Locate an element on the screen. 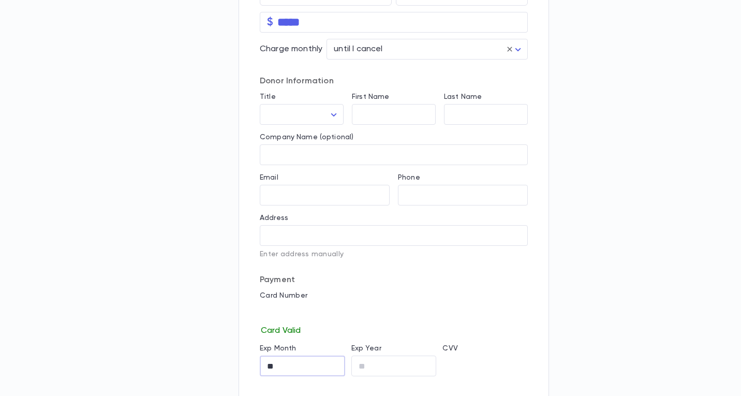 The height and width of the screenshot is (396, 741). p: Card Number is located at coordinates (394, 296).